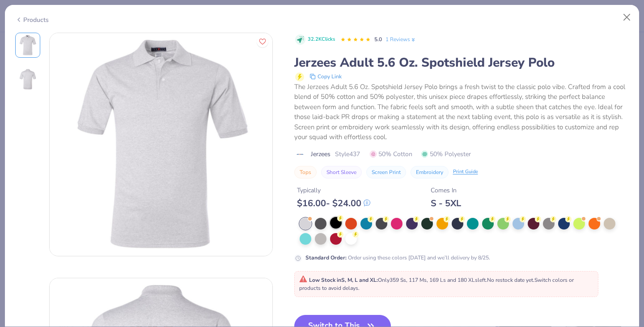  I want to click on button: Tops, so click(306, 172).